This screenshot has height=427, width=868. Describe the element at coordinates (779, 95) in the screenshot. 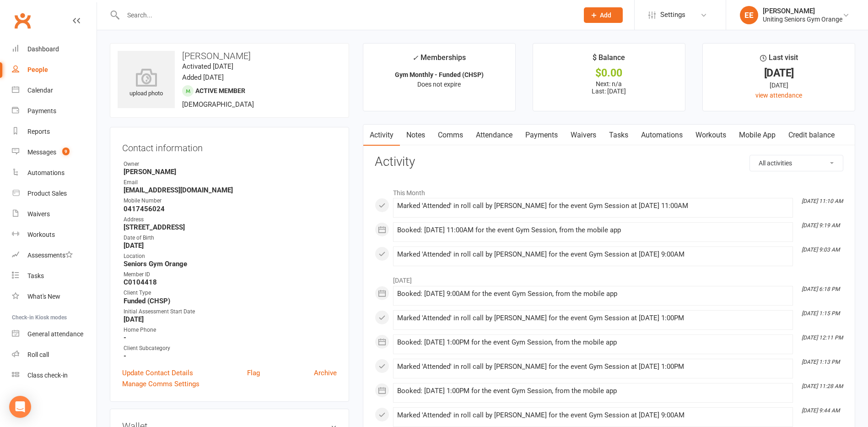

I see `a: view attendance` at that location.